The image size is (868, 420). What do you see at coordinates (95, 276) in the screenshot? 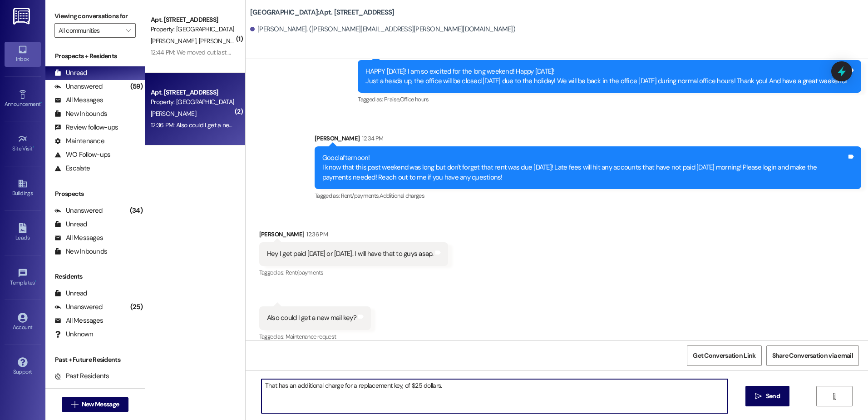
I see `div: Residents` at bounding box center [95, 276].